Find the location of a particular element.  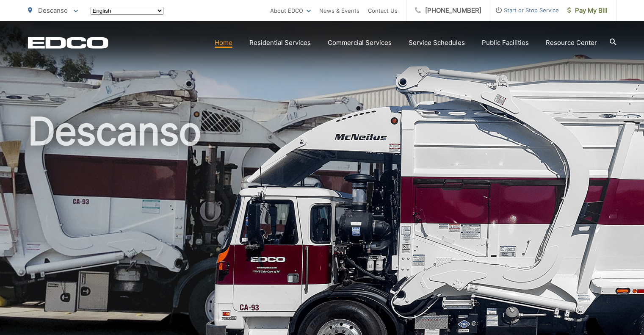

select: Select a language is located at coordinates (127, 11).